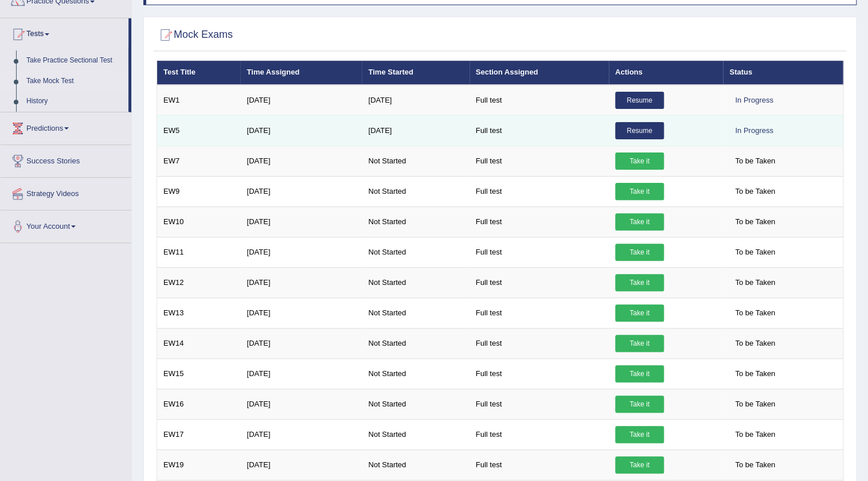  Describe the element at coordinates (66, 192) in the screenshot. I see `a: Strategy Videos` at that location.